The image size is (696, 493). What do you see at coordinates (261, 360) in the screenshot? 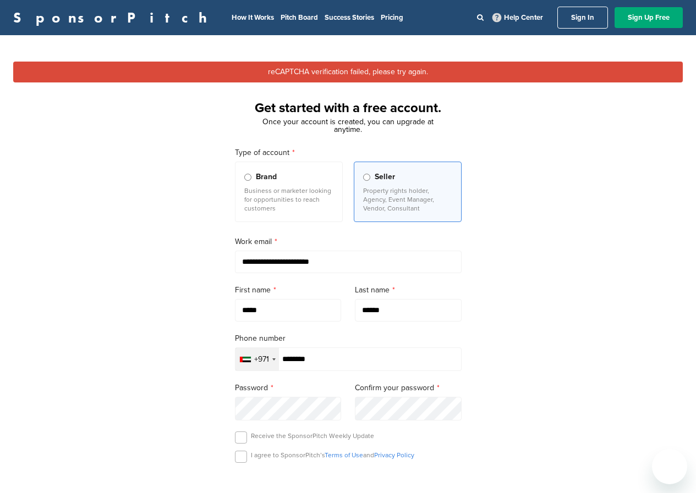
I see `div: +971` at bounding box center [261, 360].